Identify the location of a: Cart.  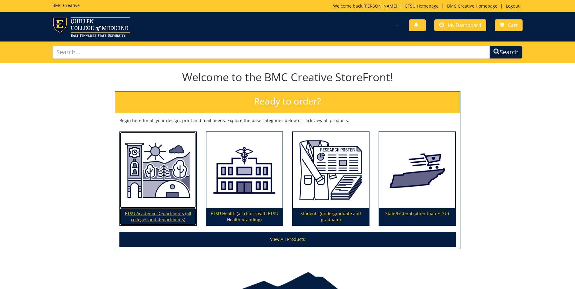
(509, 25).